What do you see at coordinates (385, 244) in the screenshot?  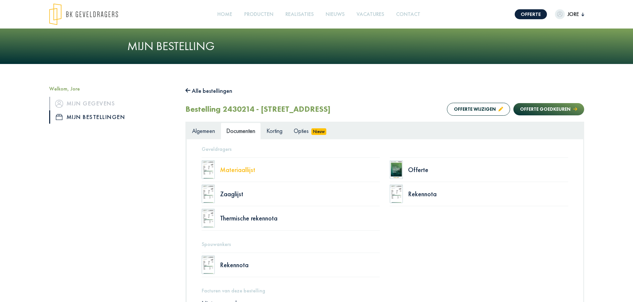 I see `h5: Spouwankers` at bounding box center [385, 244].